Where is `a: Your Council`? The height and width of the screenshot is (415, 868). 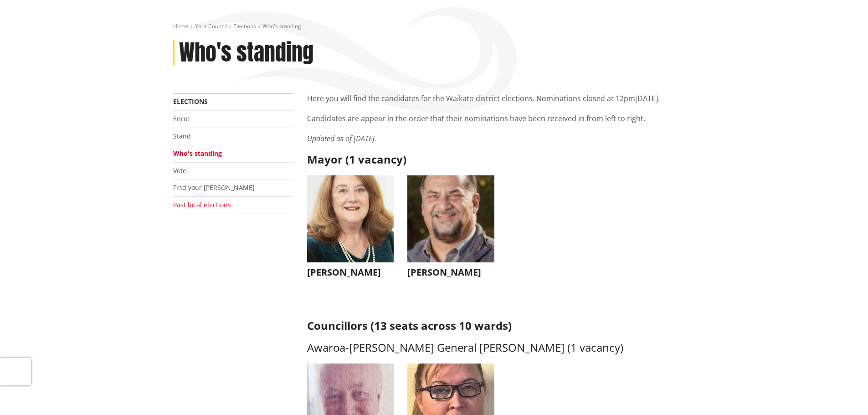
a: Your Council is located at coordinates (211, 26).